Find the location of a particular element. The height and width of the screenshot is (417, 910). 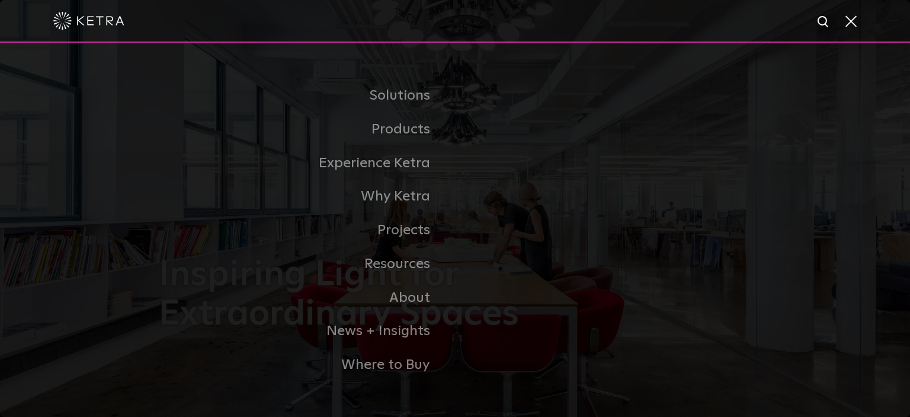

a: News + Insights is located at coordinates (307, 331).